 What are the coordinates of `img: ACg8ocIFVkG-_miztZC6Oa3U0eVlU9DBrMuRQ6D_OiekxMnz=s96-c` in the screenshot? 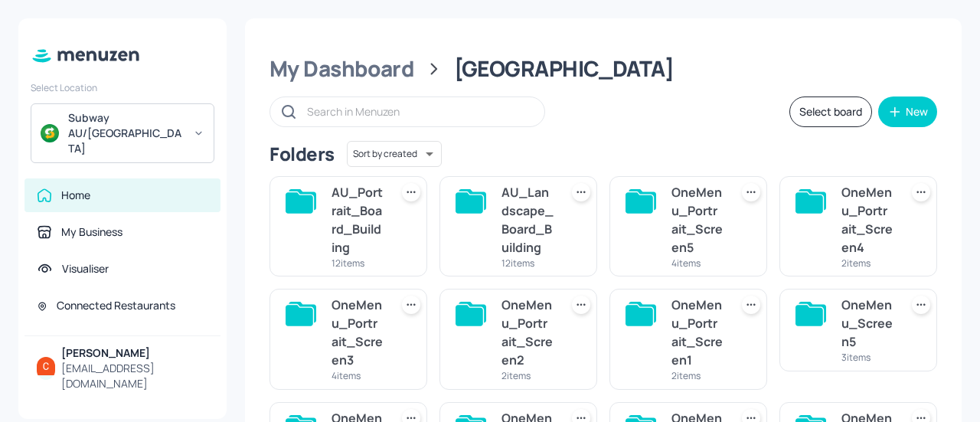 It's located at (46, 366).